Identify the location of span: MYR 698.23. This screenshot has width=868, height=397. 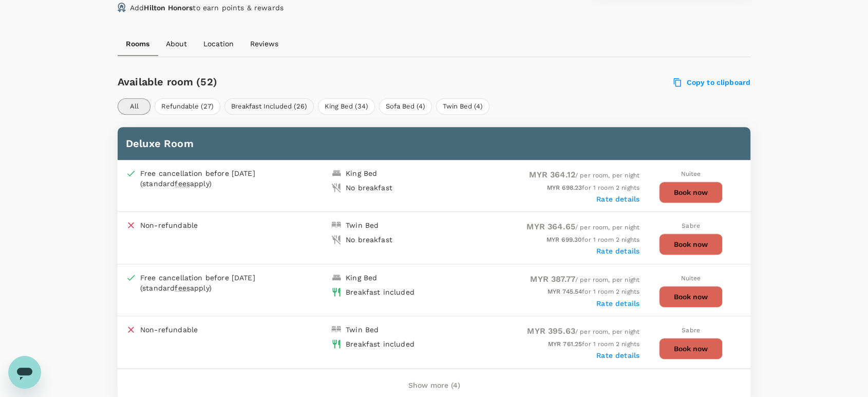
(564, 188).